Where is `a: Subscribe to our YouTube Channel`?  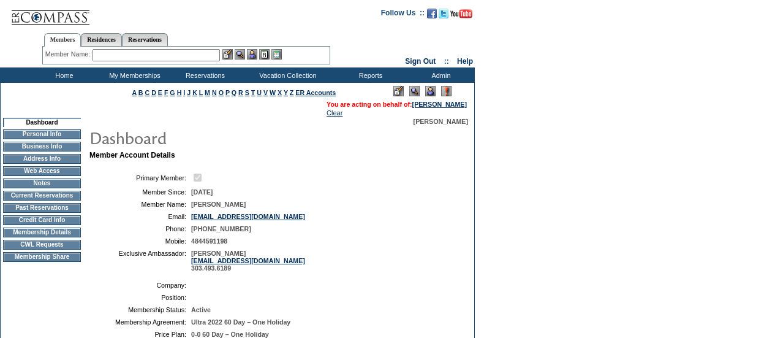
a: Subscribe to our YouTube Channel is located at coordinates (461, 16).